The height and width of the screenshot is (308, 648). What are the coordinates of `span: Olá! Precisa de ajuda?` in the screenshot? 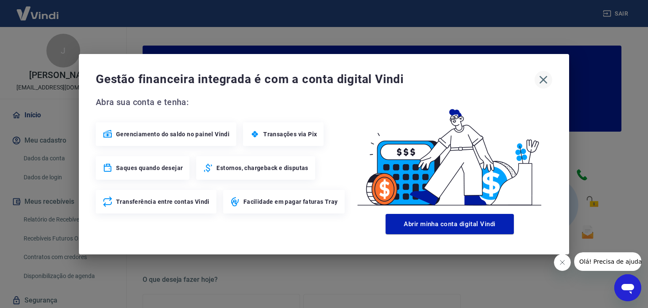 It's located at (38, 9).